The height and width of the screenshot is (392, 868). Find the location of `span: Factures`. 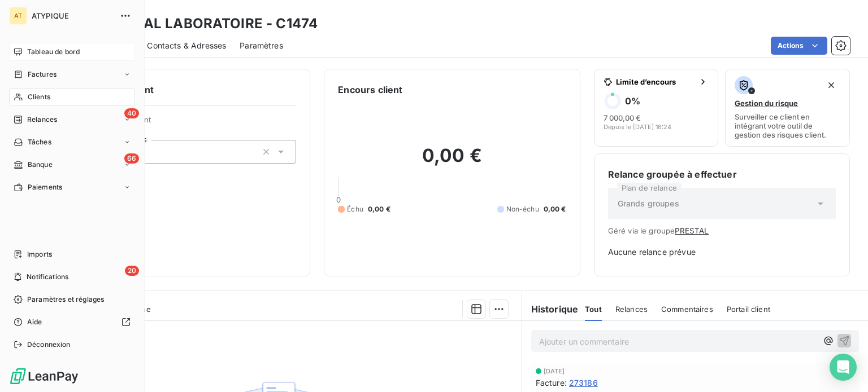

span: Factures is located at coordinates (42, 74).